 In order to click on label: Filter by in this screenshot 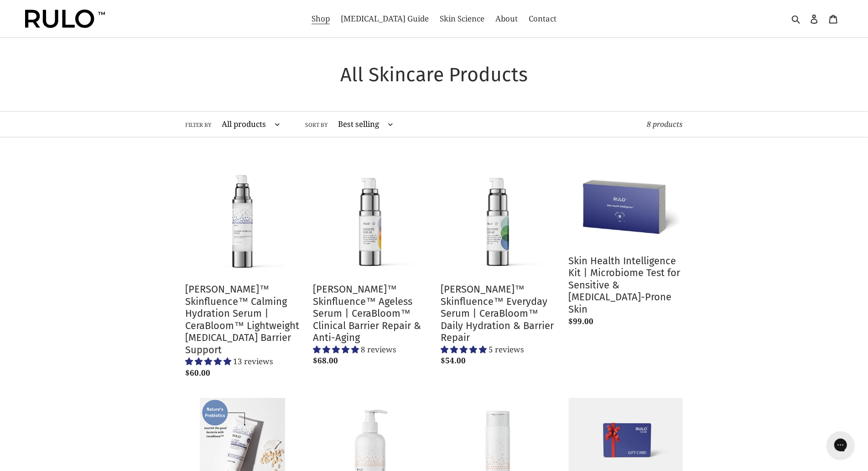, I will do `click(199, 125)`.